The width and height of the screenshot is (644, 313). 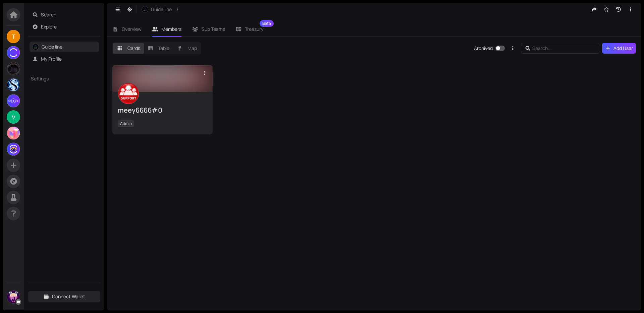 What do you see at coordinates (619, 48) in the screenshot?
I see `button: Add User` at bounding box center [619, 48].